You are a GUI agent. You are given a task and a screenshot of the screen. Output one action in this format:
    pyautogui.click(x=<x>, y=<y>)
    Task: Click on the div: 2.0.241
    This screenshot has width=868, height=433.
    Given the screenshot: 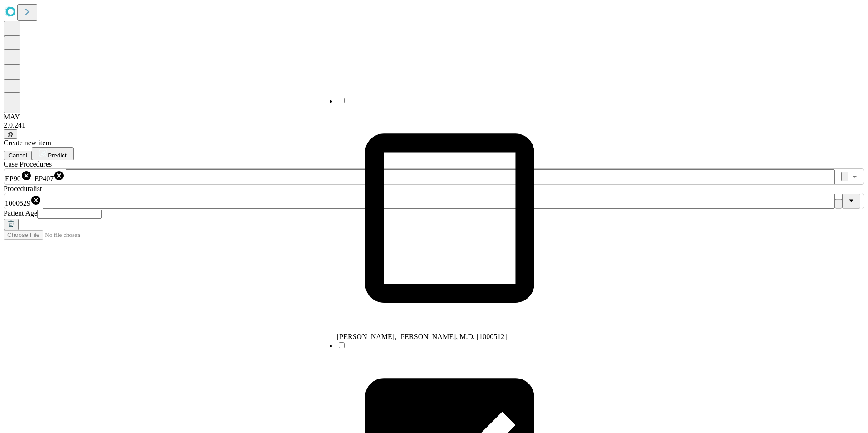 What is the action you would take?
    pyautogui.click(x=434, y=125)
    